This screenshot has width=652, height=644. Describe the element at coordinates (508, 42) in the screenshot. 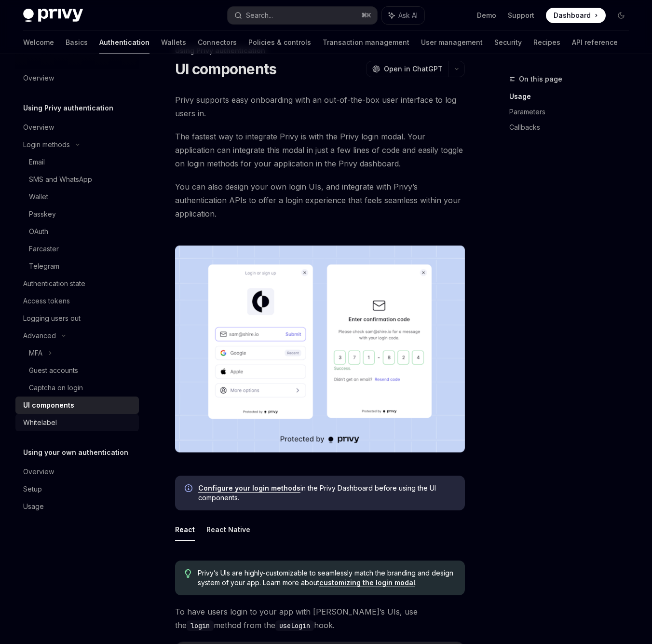

I see `a: Security` at that location.